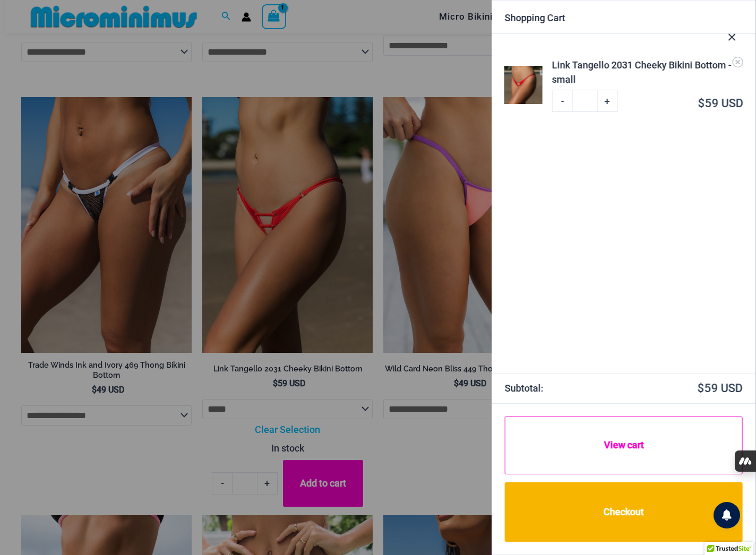 The width and height of the screenshot is (756, 555). I want to click on a: Link Tangello 2031 Cheeky Bikini Bottom - small, so click(647, 72).